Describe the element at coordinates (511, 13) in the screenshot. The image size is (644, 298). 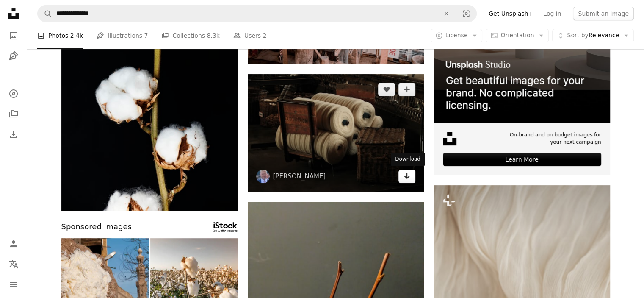
I see `a: Get Unsplash+` at that location.